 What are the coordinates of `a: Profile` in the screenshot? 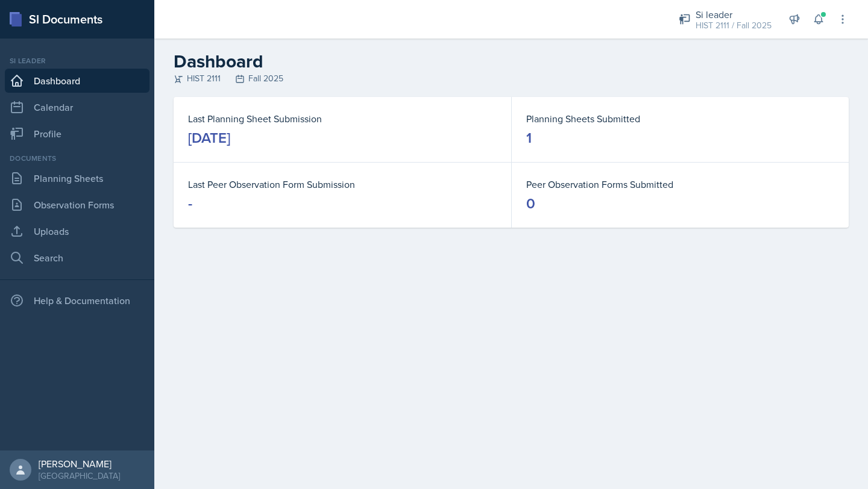 It's located at (77, 133).